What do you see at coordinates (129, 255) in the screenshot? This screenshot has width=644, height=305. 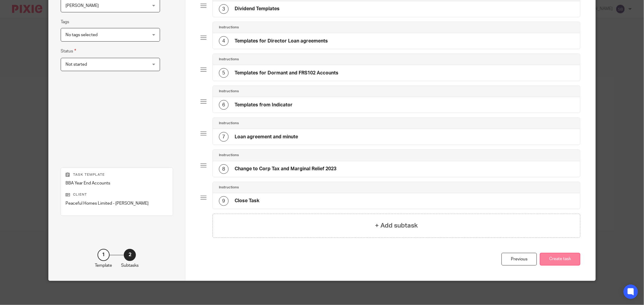 I see `div: 2` at bounding box center [129, 255].